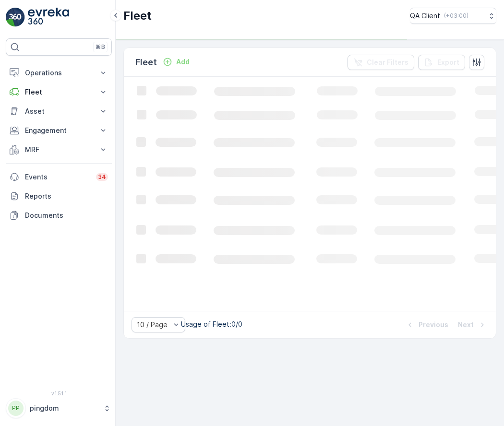 This screenshot has width=504, height=426. What do you see at coordinates (59, 215) in the screenshot?
I see `a: Documents` at bounding box center [59, 215].